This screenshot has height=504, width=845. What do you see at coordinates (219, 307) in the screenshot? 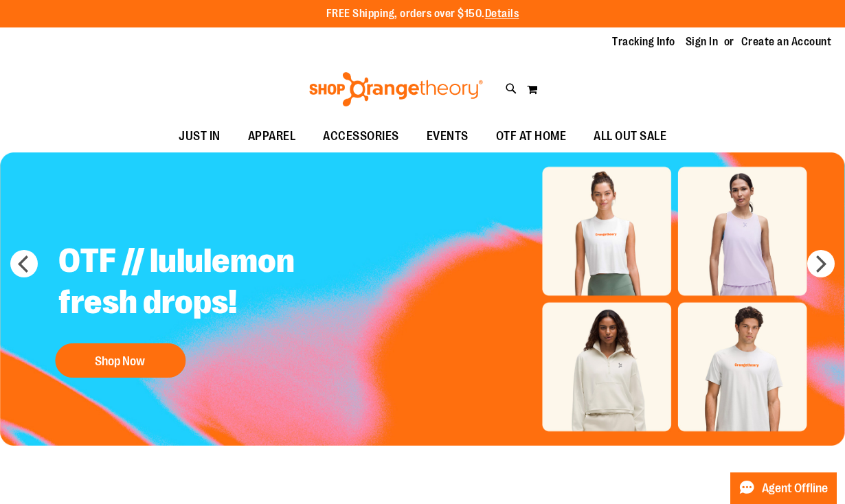
I see `a: OTF // lululemon fresh drops! Shop Now` at bounding box center [219, 307].